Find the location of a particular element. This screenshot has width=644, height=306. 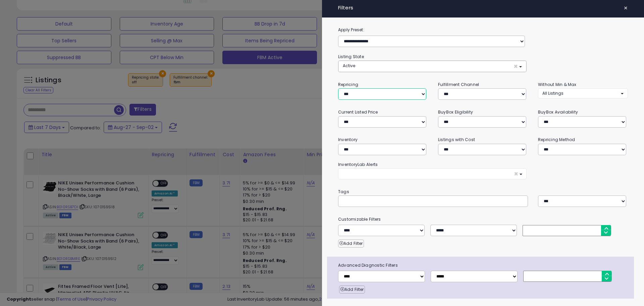

small: Without Min & Max is located at coordinates (557, 84).